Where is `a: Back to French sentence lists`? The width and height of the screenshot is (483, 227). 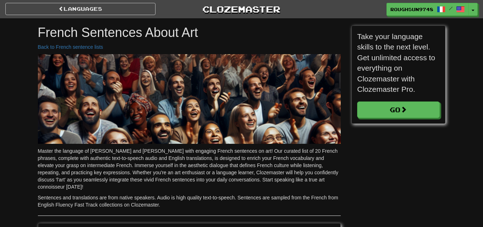 a: Back to French sentence lists is located at coordinates (71, 47).